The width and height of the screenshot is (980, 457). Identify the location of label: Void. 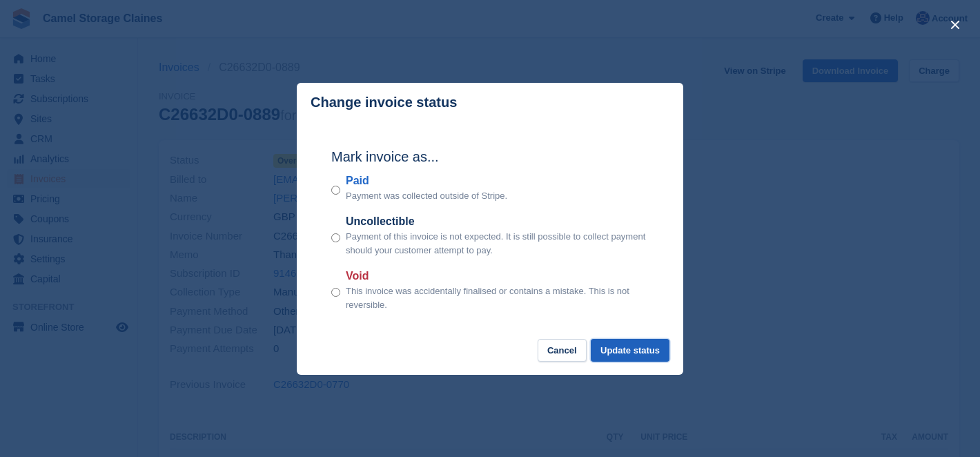
(497, 276).